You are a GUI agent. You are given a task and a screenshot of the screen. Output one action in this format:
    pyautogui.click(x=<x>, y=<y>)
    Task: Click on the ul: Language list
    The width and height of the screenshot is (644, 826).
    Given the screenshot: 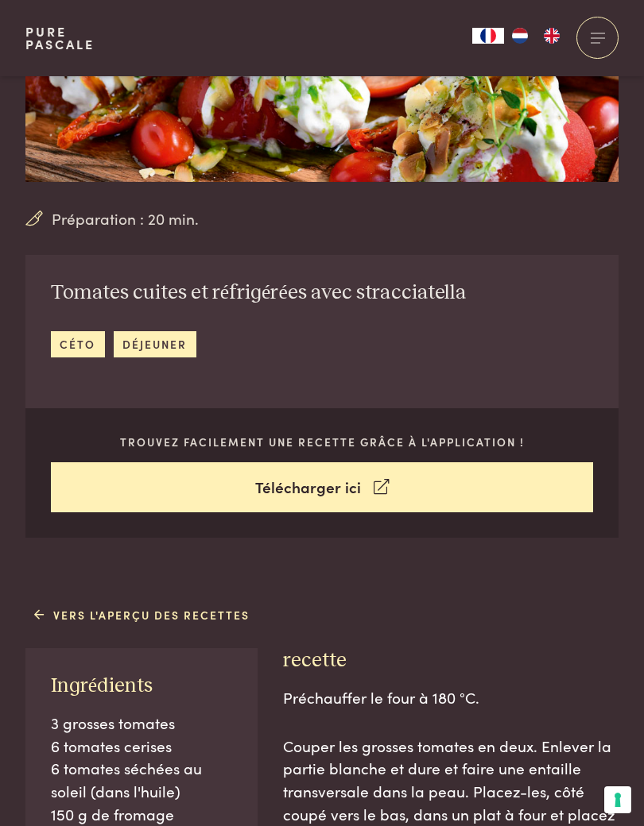 What is the action you would take?
    pyautogui.click(x=536, y=36)
    